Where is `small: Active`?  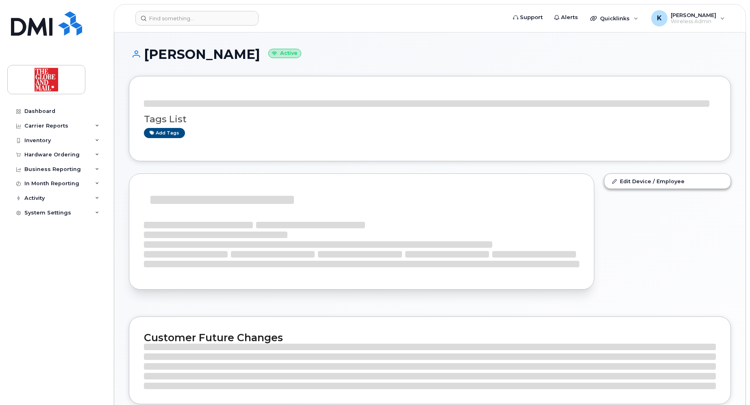 small: Active is located at coordinates (285, 53).